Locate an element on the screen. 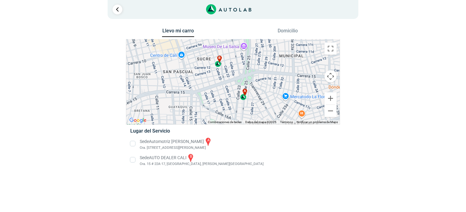 The image size is (466, 212). a: Notificar un problema de Maps is located at coordinates (317, 122).